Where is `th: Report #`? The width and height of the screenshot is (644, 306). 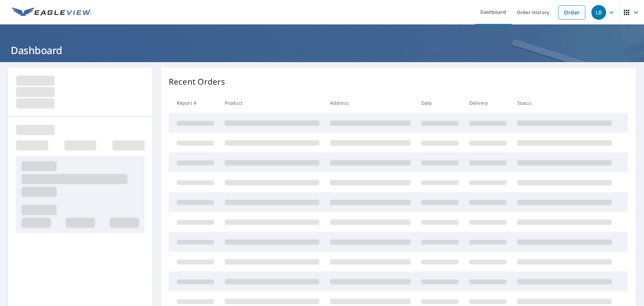
th: Report # is located at coordinates (194, 103).